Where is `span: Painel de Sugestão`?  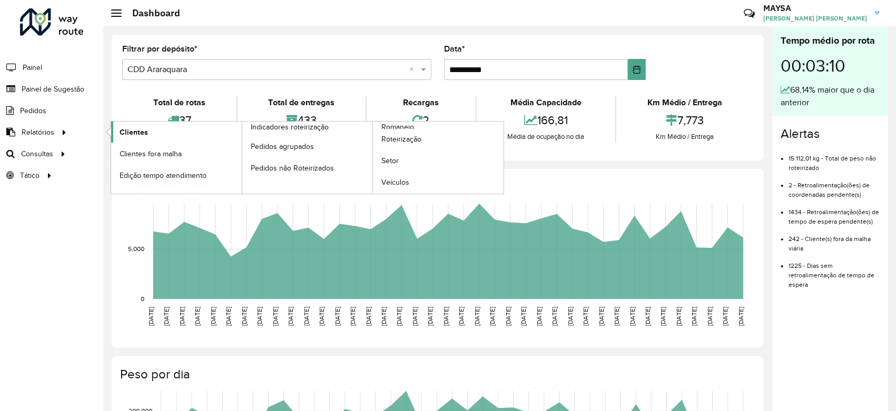 span: Painel de Sugestão is located at coordinates (53, 89).